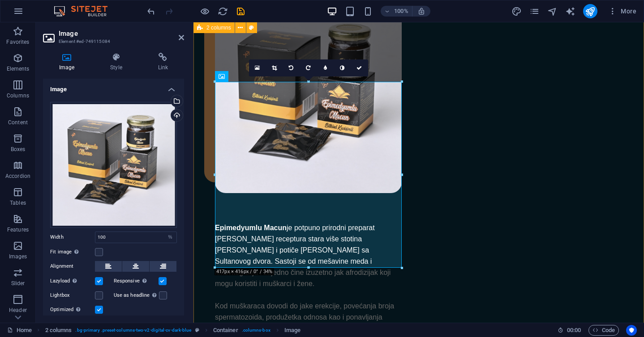 This screenshot has width=644, height=337. Describe the element at coordinates (113, 165) in the screenshot. I see `div: Screenshot2025-10-03at22.56.24-eSjFvMuZabK9k7-b819_7w.png` at that location.